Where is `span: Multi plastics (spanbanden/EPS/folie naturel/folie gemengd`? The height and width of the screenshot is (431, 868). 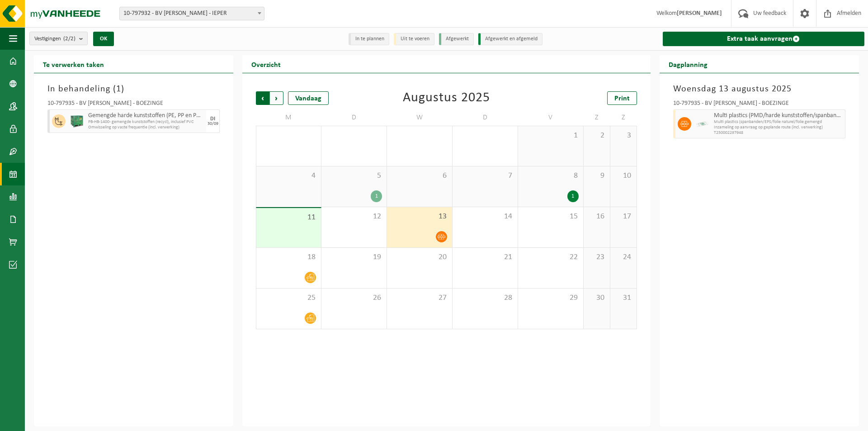
span: Multi plastics (spanbanden/EPS/folie naturel/folie gemengd is located at coordinates (778, 122).